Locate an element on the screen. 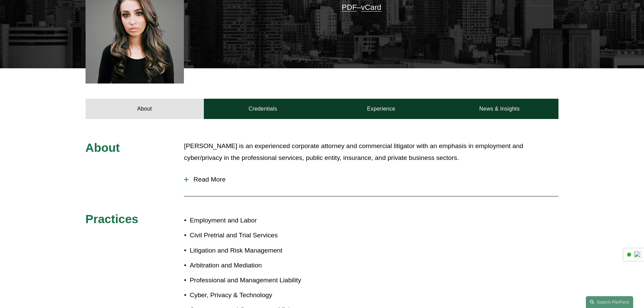 Image resolution: width=644 pixels, height=308 pixels. button: Read More is located at coordinates (371, 179).